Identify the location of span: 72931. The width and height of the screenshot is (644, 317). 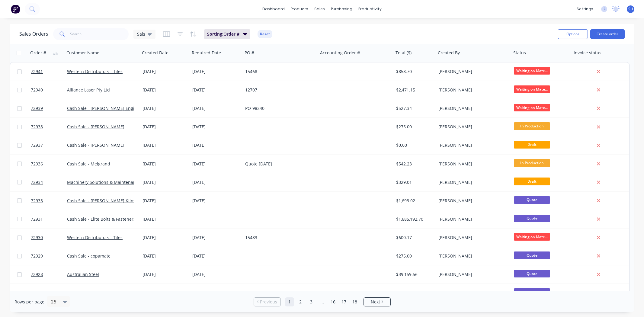
(37, 219).